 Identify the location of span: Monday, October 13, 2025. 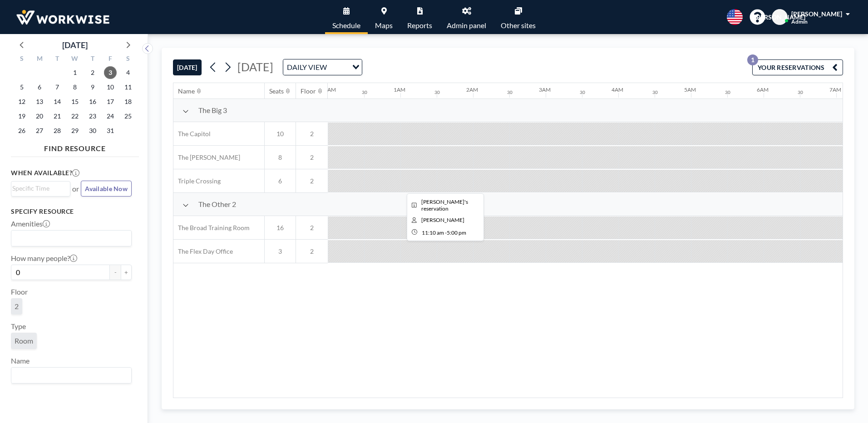
(39, 102).